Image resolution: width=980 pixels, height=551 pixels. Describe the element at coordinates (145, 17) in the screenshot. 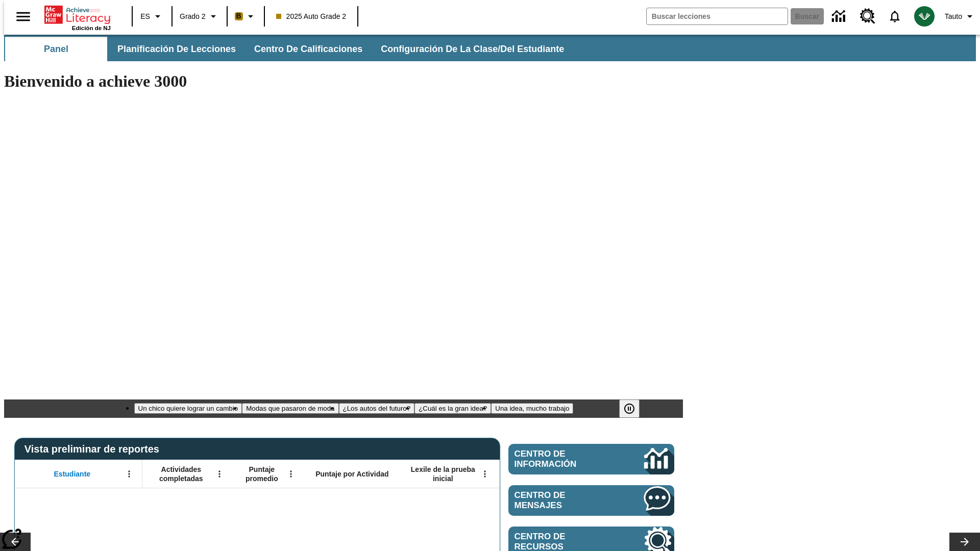

I see `span: ES` at that location.